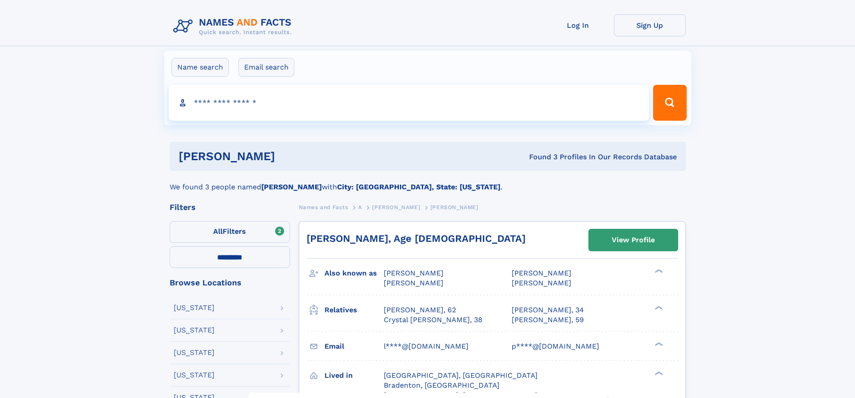 The height and width of the screenshot is (398, 855). What do you see at coordinates (323, 207) in the screenshot?
I see `a: Names and Facts` at bounding box center [323, 207].